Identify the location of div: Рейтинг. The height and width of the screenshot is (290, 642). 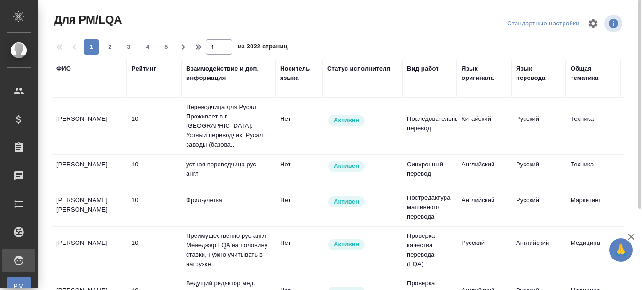
(144, 69).